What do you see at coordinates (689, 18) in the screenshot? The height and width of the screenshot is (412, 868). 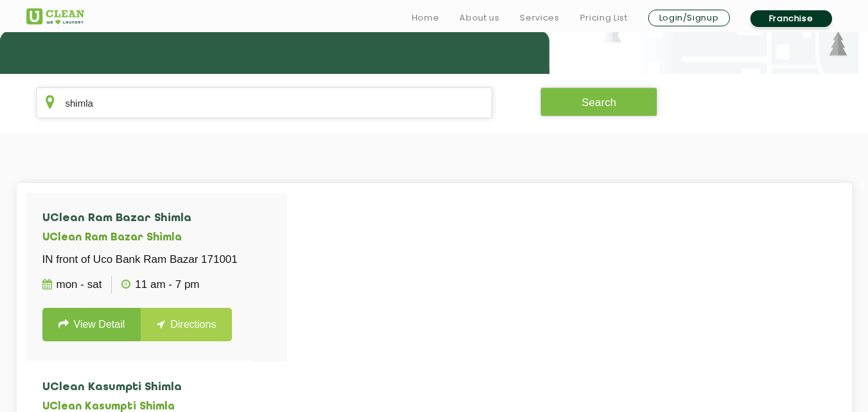 I see `a: Login/Signup` at bounding box center [689, 18].